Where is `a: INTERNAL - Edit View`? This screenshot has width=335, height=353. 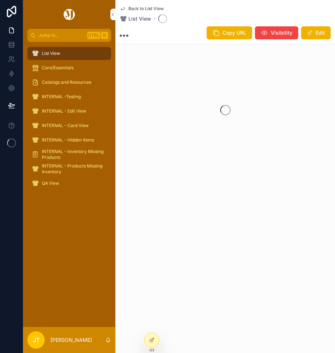 a: INTERNAL - Edit View is located at coordinates (69, 111).